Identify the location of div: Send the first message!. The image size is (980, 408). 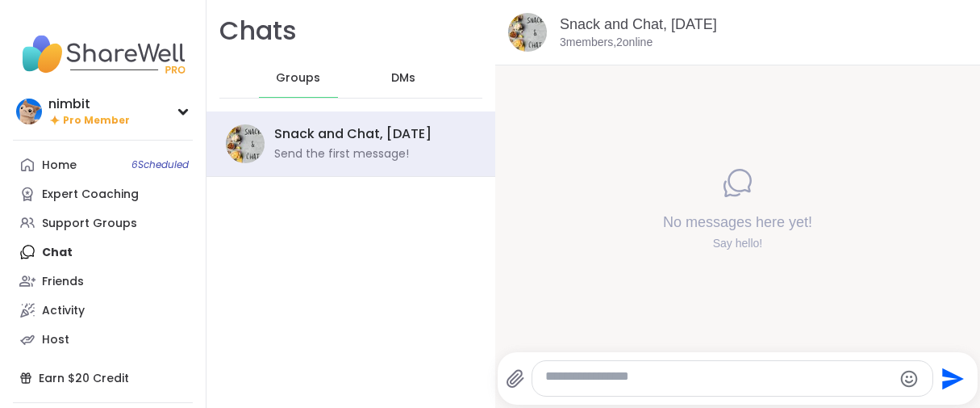
(341, 154).